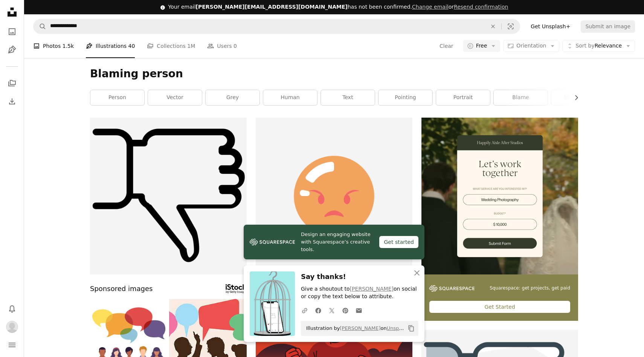 Image resolution: width=644 pixels, height=357 pixels. What do you see at coordinates (608, 27) in the screenshot?
I see `button: Submit an image` at bounding box center [608, 27].